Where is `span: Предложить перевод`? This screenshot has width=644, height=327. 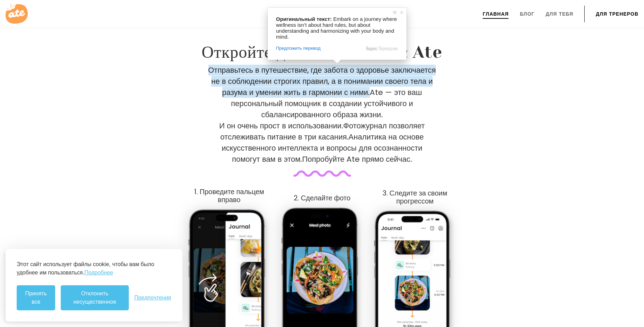 span: Предложить перевод is located at coordinates (299, 48).